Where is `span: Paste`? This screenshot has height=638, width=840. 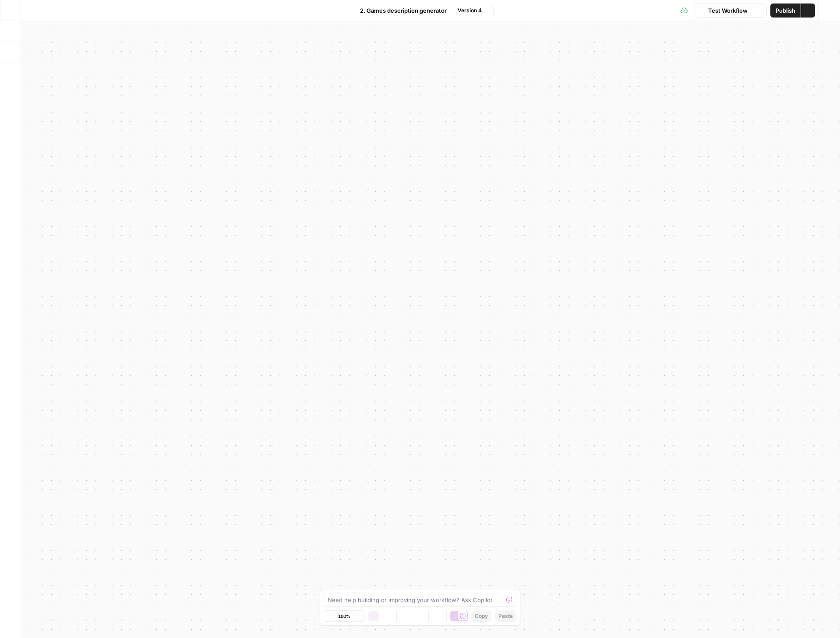 span: Paste is located at coordinates (505, 616).